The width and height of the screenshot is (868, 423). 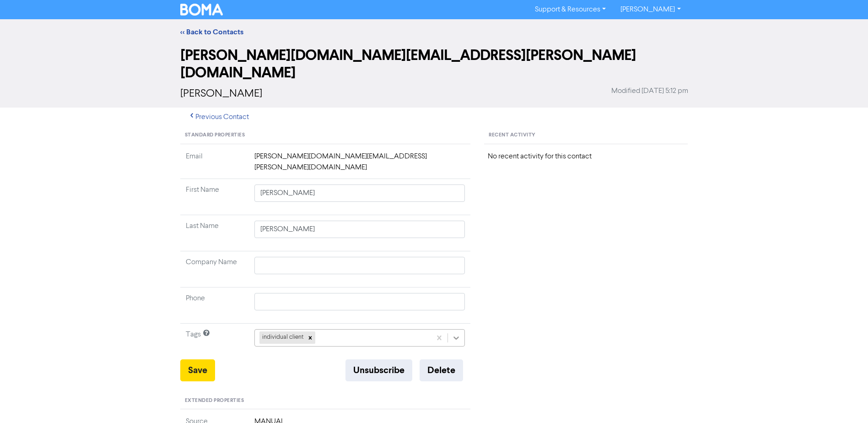 What do you see at coordinates (214, 305) in the screenshot?
I see `td: Phone` at bounding box center [214, 305].